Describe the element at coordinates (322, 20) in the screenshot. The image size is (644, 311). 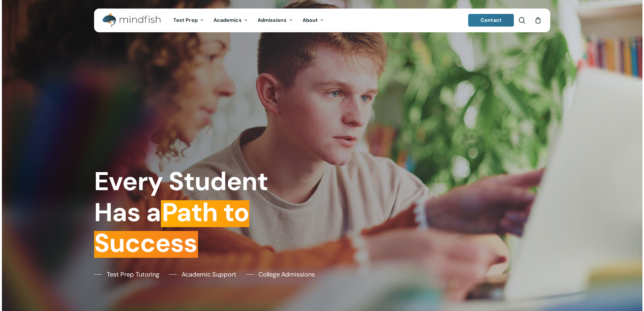
I see `header: Main Menu` at that location.